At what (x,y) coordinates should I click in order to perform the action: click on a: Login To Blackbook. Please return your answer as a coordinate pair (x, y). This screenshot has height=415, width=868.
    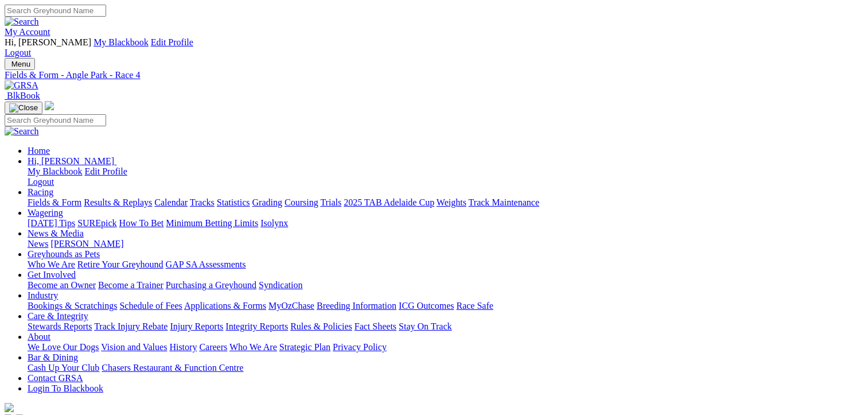
    Looking at the image, I should click on (65, 388).